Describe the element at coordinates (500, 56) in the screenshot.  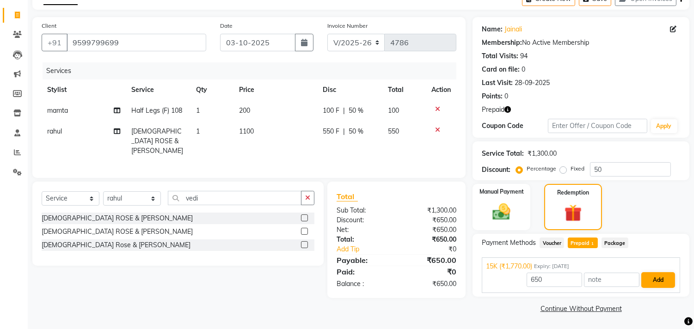
I see `div: Total Visits:` at that location.